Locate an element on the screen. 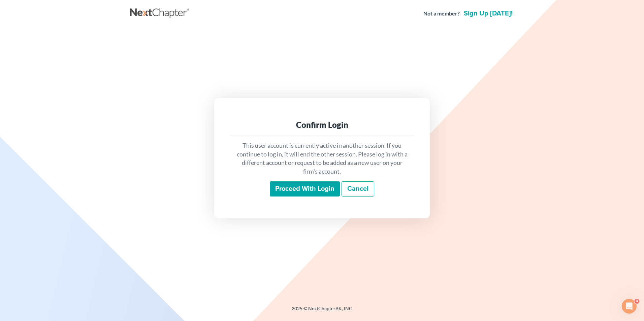  p: This user account is currently active in another session. If you continue to log in, it will end ... is located at coordinates (322, 159).